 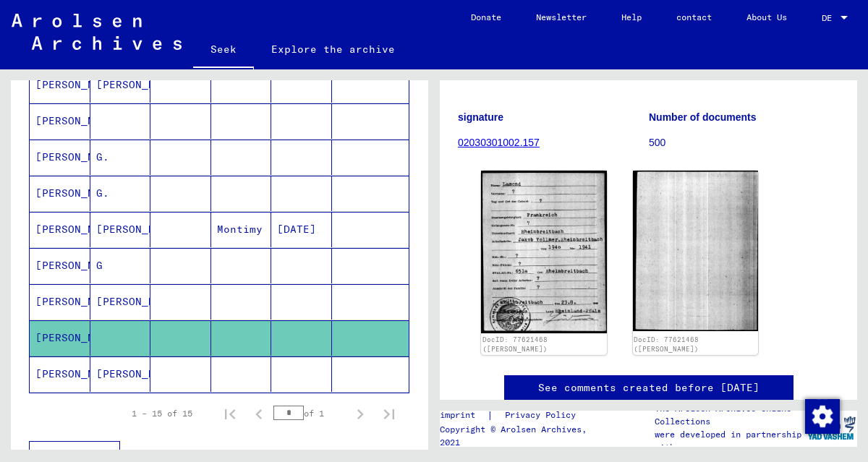 What do you see at coordinates (543, 415) in the screenshot?
I see `a: Privacy Policy` at bounding box center [543, 415].